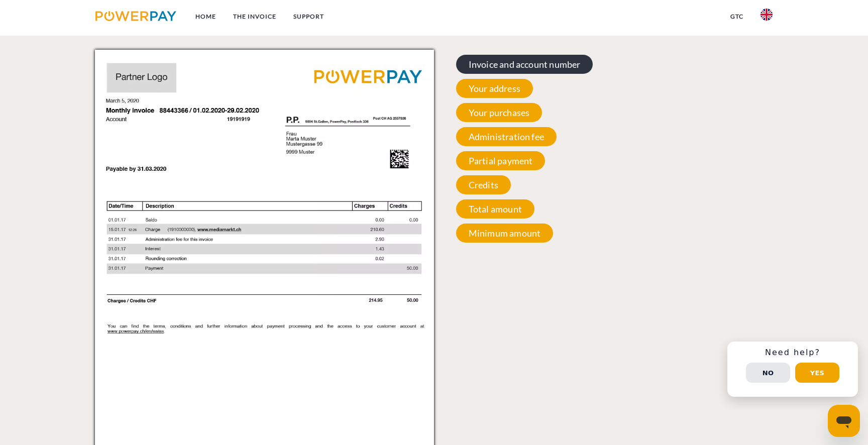  I want to click on a: Home, so click(205, 17).